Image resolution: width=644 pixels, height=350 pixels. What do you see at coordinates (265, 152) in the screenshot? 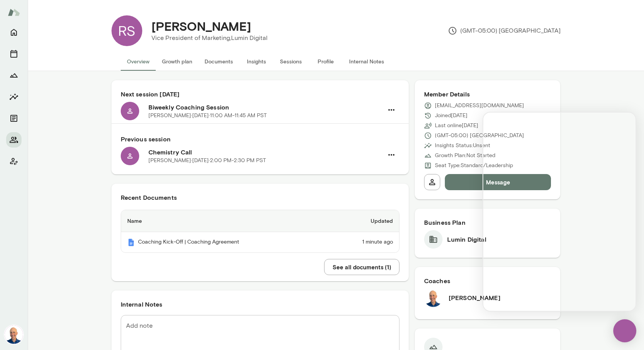
I see `h6: Chemistry Call` at bounding box center [265, 152].